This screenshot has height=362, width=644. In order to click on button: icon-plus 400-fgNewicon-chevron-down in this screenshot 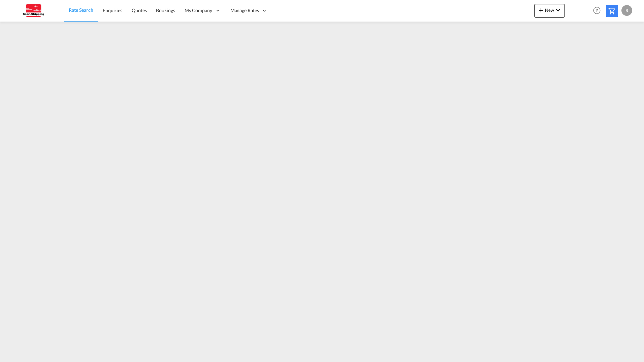, I will do `click(549, 11)`.